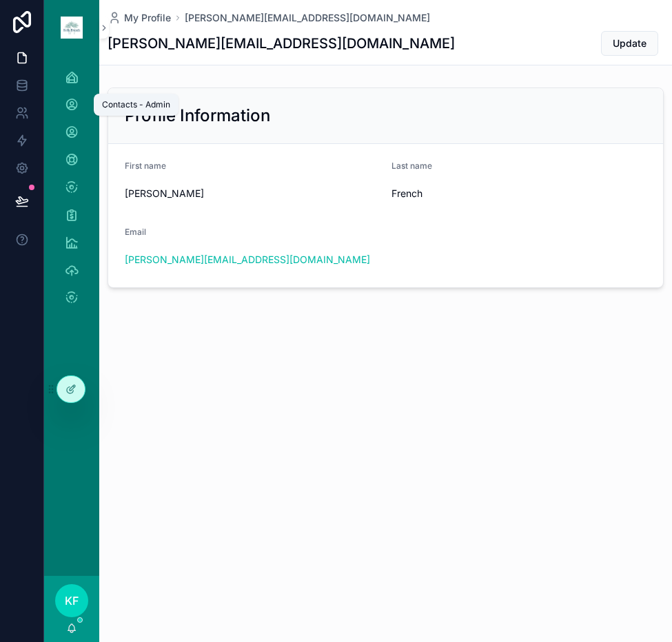 Image resolution: width=672 pixels, height=642 pixels. I want to click on span: Update, so click(629, 43).